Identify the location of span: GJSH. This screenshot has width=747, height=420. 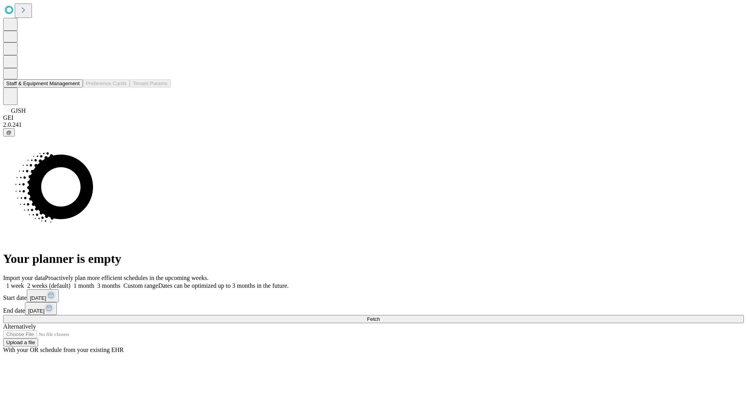
(18, 110).